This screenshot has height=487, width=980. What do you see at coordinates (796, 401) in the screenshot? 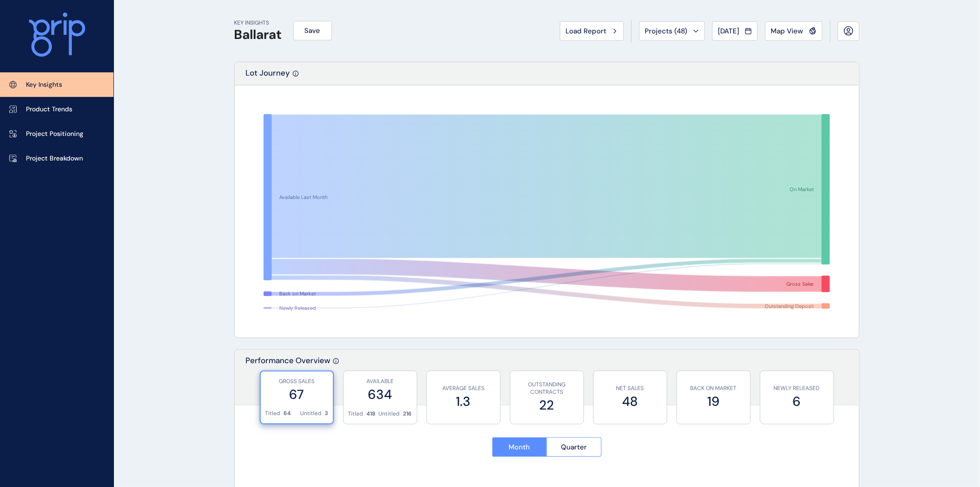
I see `label: 6` at bounding box center [796, 401].